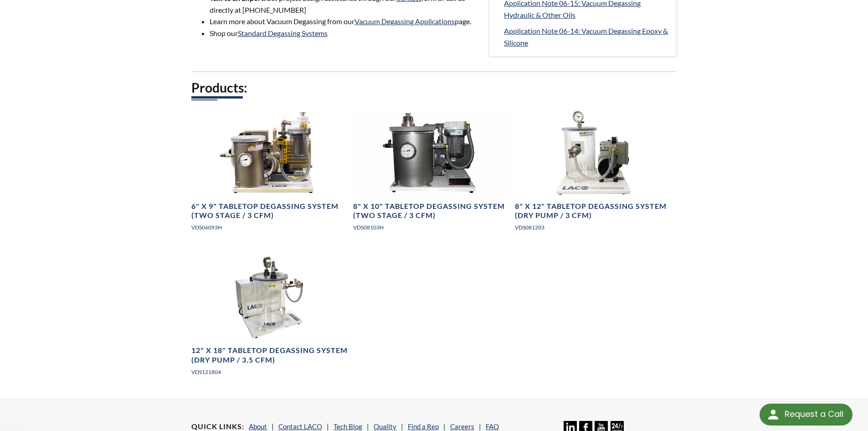 The width and height of the screenshot is (868, 431). What do you see at coordinates (269, 173) in the screenshot?
I see `a: Tabletop Degassing System image6" X 9" Tabletop Degassing System (Two Stage / 3 CFM)VDS06093H` at bounding box center [269, 173].